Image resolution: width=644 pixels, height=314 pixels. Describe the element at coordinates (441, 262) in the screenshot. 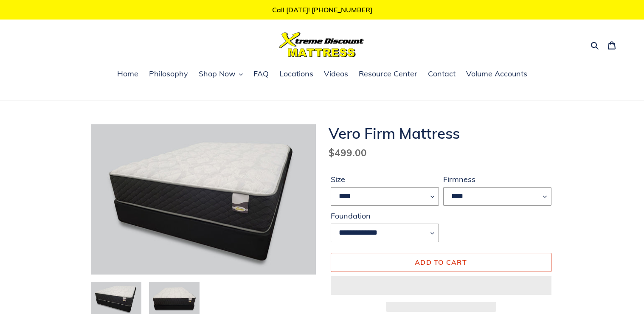

I see `span: Add to cart` at that location.